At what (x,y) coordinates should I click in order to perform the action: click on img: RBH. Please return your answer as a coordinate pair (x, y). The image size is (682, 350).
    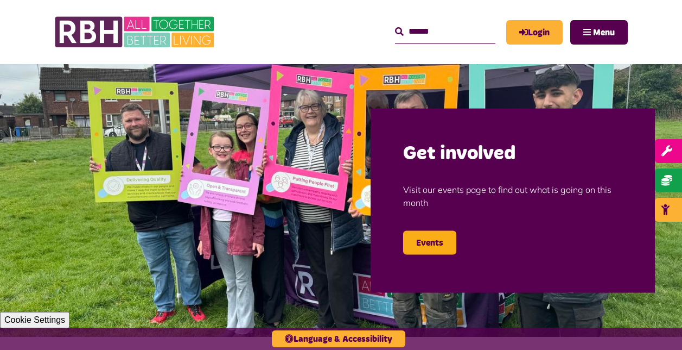
    Looking at the image, I should click on (136, 32).